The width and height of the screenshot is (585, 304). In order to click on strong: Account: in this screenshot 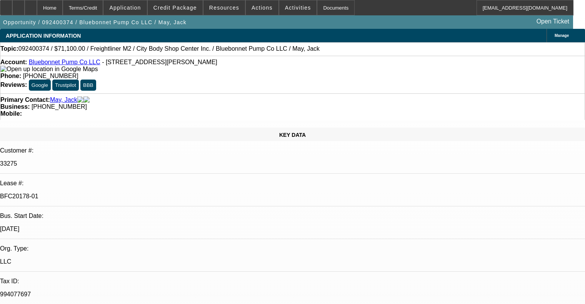, I will do `click(13, 62)`.